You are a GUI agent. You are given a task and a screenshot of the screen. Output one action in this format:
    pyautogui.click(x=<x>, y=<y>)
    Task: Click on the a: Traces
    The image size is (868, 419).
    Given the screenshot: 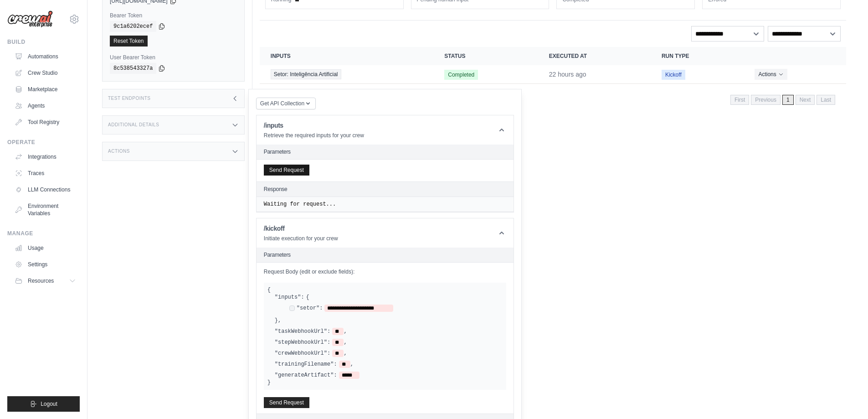 What is the action you would take?
    pyautogui.click(x=45, y=173)
    